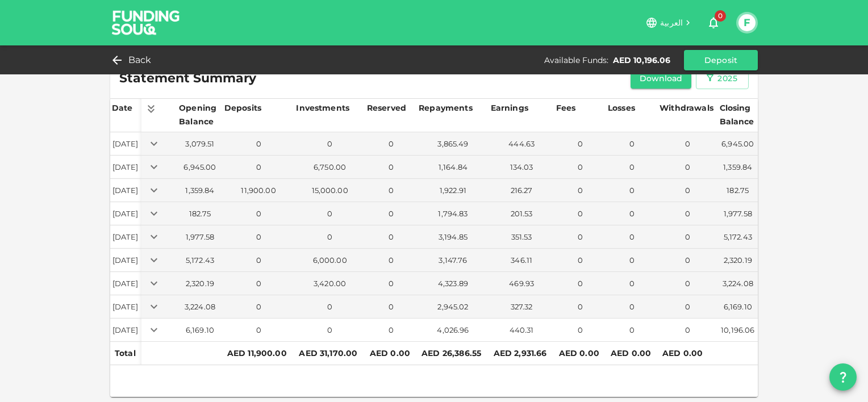 Image resolution: width=868 pixels, height=402 pixels. What do you see at coordinates (453, 307) in the screenshot?
I see `div: 2,945.02` at bounding box center [453, 307].